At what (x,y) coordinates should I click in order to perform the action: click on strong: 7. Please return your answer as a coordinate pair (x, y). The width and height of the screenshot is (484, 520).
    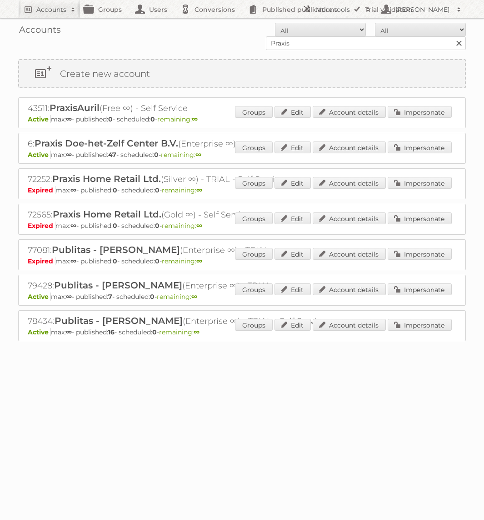
    Looking at the image, I should click on (110, 297).